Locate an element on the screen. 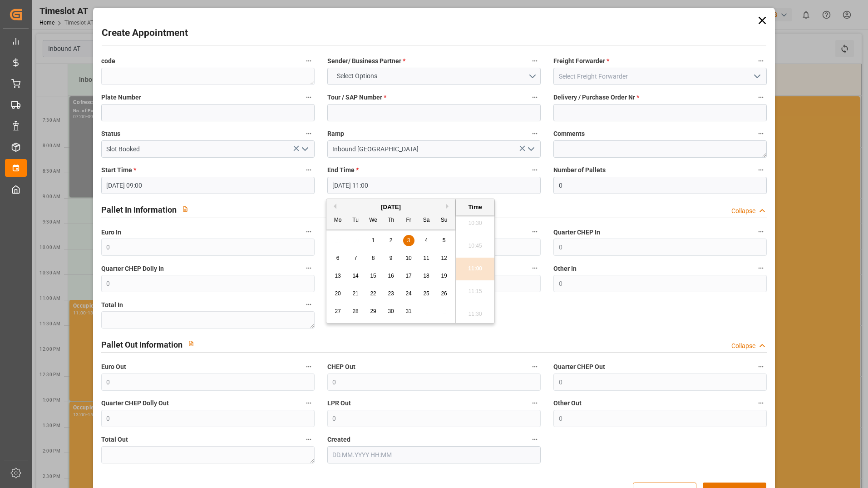 The image size is (868, 488). button: Euro In is located at coordinates (309, 231).